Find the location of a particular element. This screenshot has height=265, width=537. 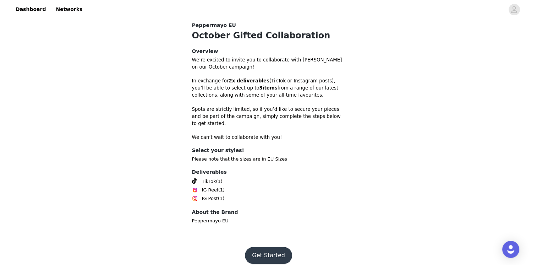

img: Instagram Icon is located at coordinates (195, 198).